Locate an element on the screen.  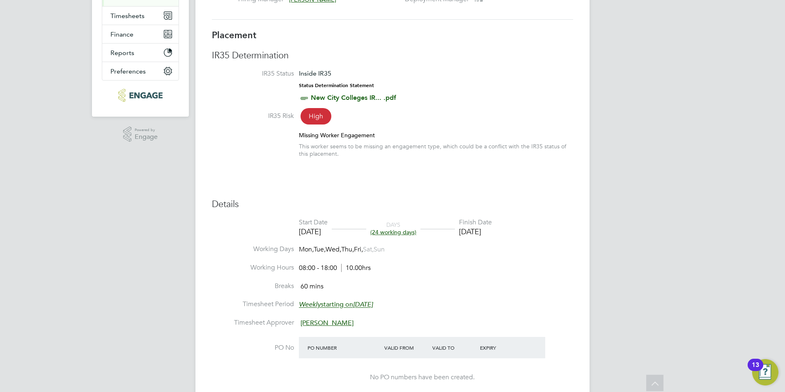
label: Working Hours is located at coordinates (253, 267).